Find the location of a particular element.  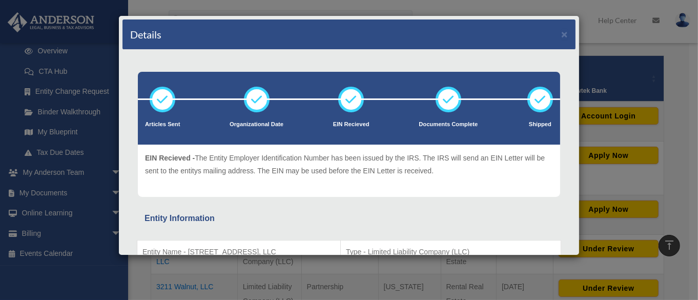

span: EIN Recieved - is located at coordinates (170, 158).